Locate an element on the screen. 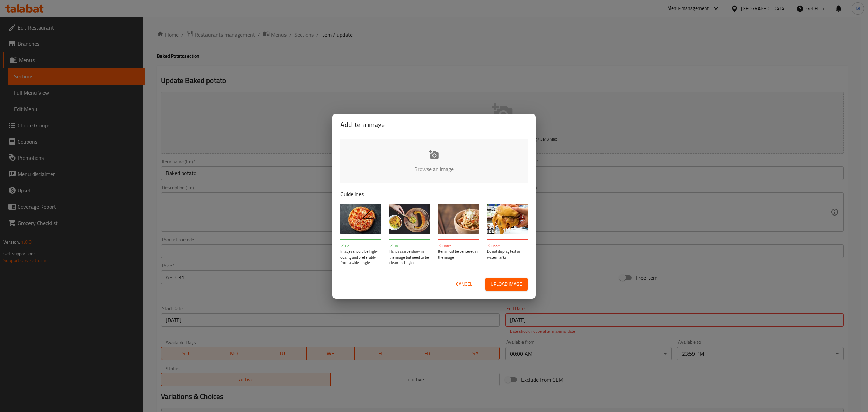  img: guide-img-1@3x.jpg is located at coordinates (361, 219).